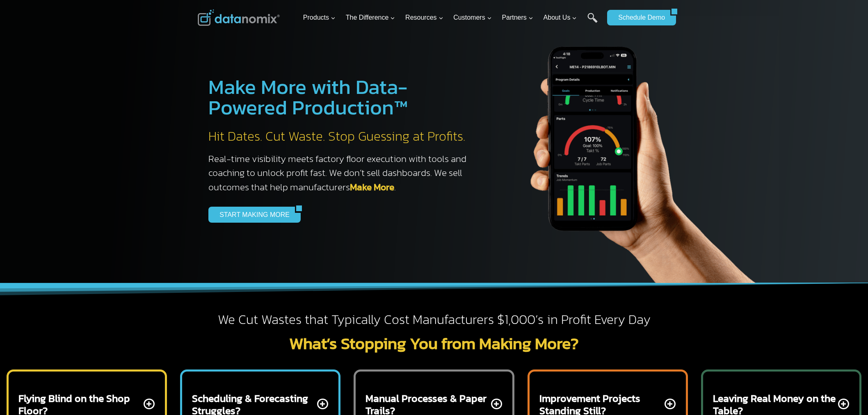 The width and height of the screenshot is (868, 415). Describe the element at coordinates (424, 17) in the screenshot. I see `span: Resources` at that location.